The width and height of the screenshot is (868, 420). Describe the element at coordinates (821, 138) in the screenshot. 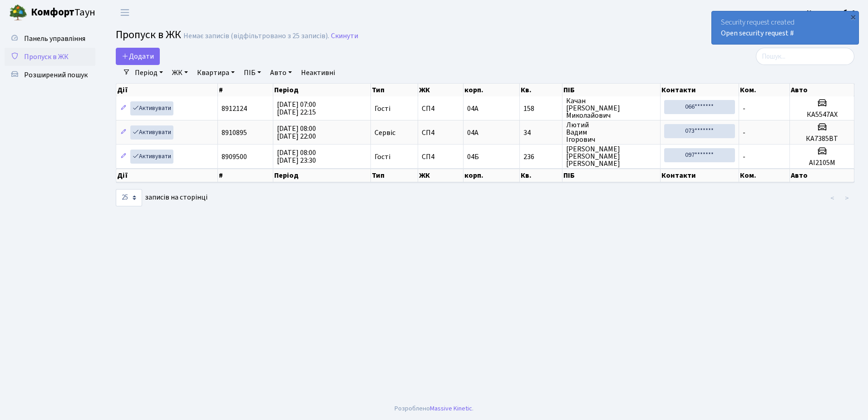

I see `h5: КА7385ВТ` at that location.